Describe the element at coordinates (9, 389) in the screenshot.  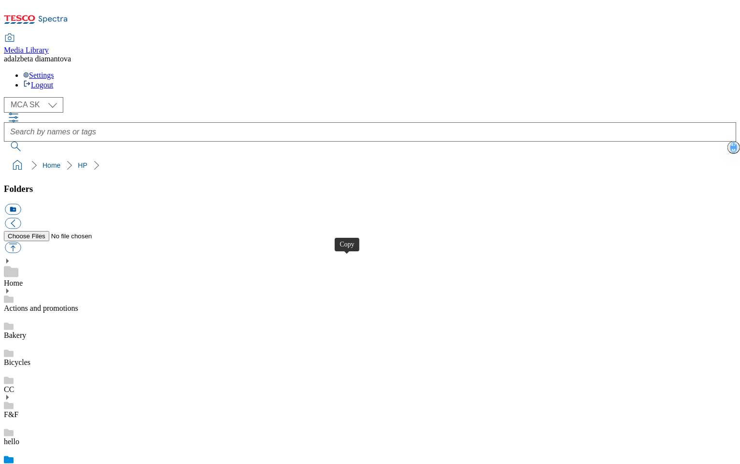
I see `a: CC` at that location.